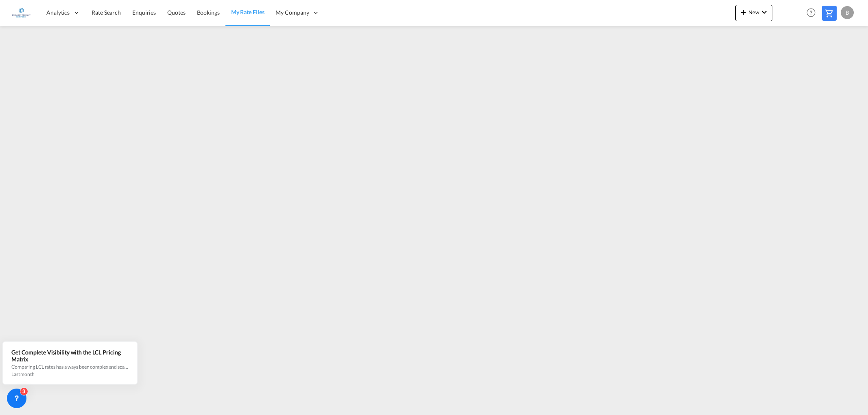 The width and height of the screenshot is (868, 415). I want to click on span: Enquiries, so click(144, 12).